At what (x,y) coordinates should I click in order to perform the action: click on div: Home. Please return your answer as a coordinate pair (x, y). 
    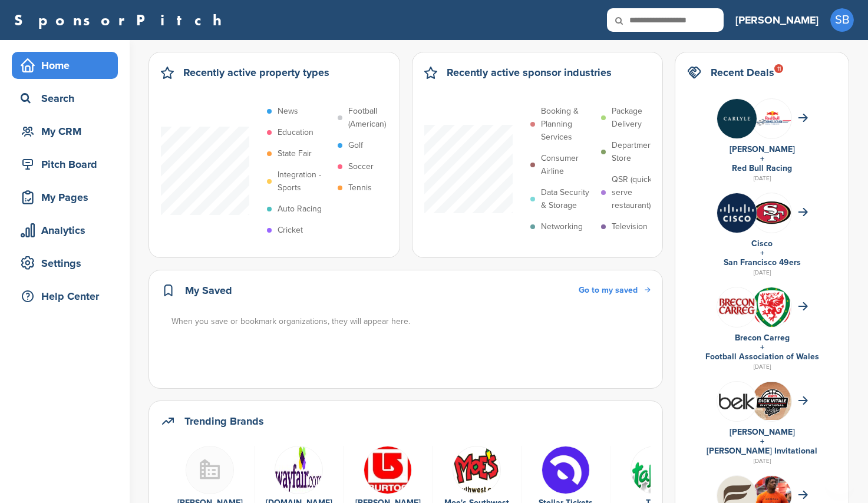
    Looking at the image, I should click on (68, 65).